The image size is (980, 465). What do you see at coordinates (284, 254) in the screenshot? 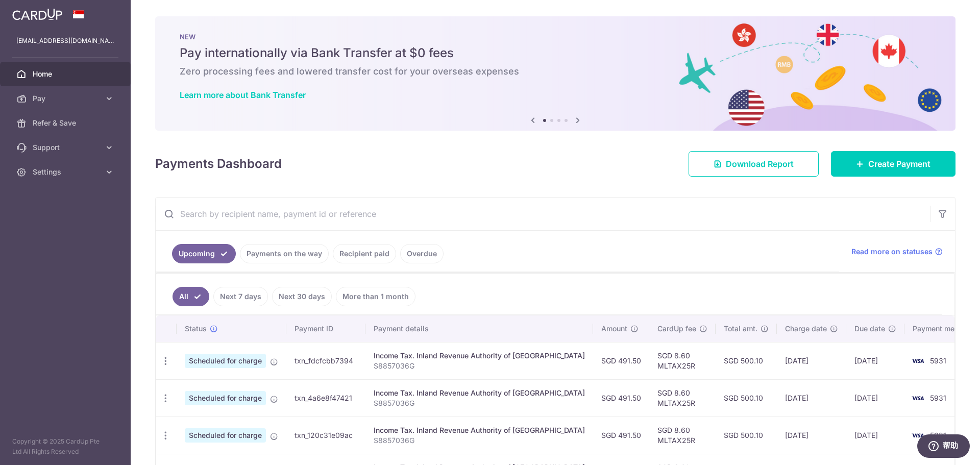
I see `a: Payments on the way` at bounding box center [284, 254].